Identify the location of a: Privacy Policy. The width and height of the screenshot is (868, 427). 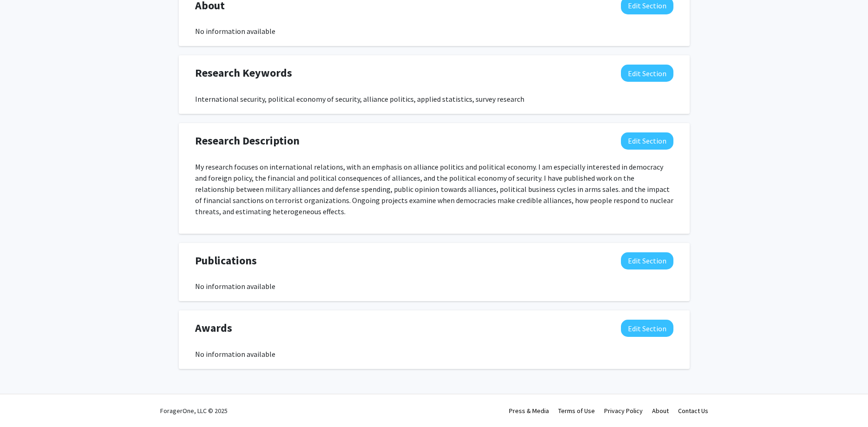
(623, 411).